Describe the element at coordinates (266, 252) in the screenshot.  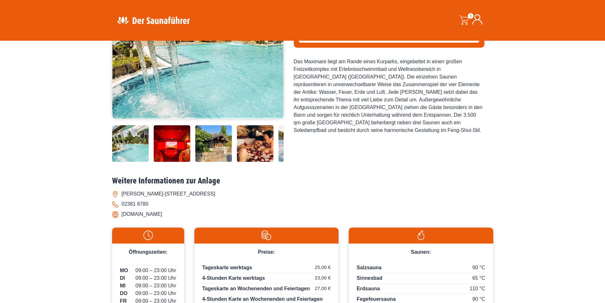
I see `span: Preise:` at that location.